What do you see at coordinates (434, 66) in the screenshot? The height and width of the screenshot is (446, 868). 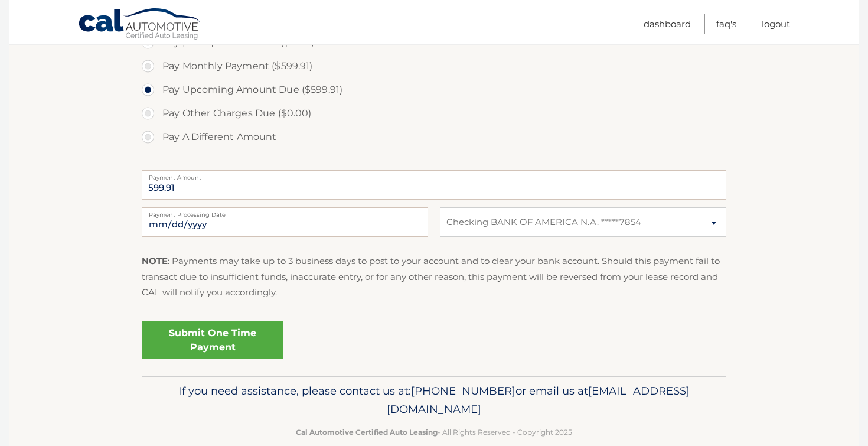 I see `label: Pay Monthly Payment ($599.91)` at bounding box center [434, 66].